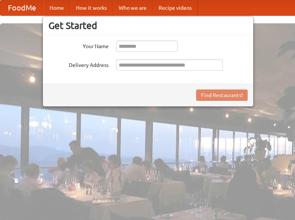  I want to click on label: Your Name, so click(78, 45).